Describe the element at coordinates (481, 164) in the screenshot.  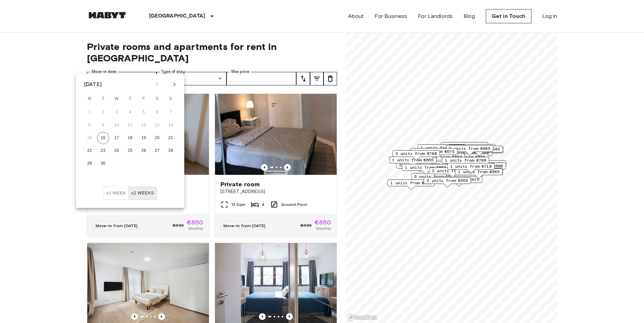
I see `span: 9 units from €1020` at that location.